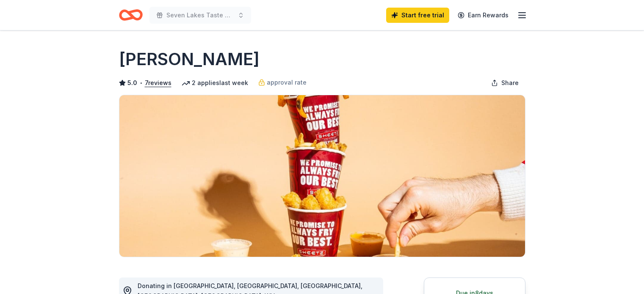 The width and height of the screenshot is (644, 294). What do you see at coordinates (200, 15) in the screenshot?
I see `span: Seven Lakes Taste & Tour` at bounding box center [200, 15].